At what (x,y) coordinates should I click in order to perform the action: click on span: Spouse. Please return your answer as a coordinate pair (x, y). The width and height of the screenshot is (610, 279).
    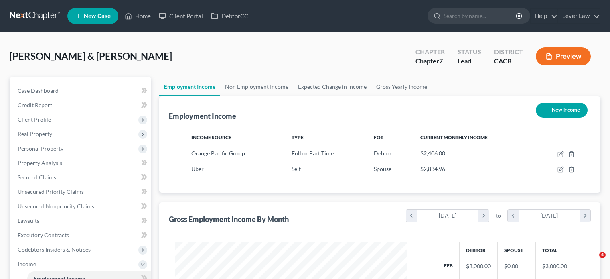
    Looking at the image, I should click on (382, 168).